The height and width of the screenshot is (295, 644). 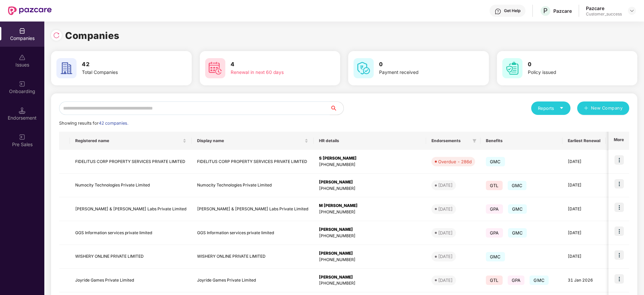 What do you see at coordinates (370, 141) in the screenshot?
I see `th: HR details` at bounding box center [370, 141].